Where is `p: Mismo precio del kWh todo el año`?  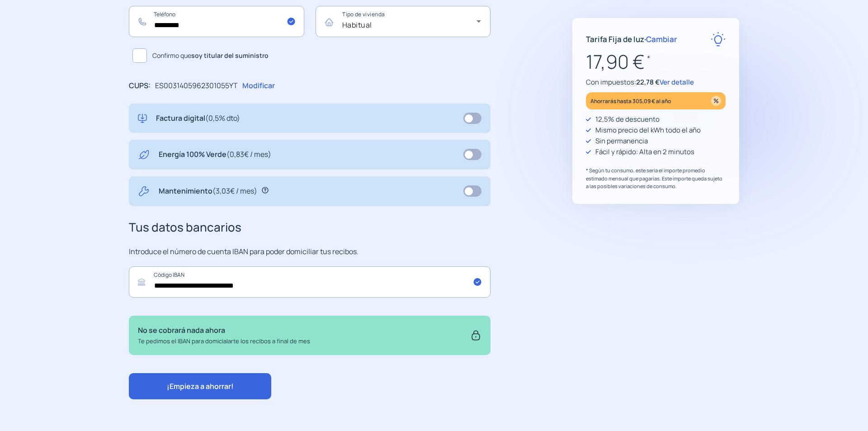 p: Mismo precio del kWh todo el año is located at coordinates (648, 130).